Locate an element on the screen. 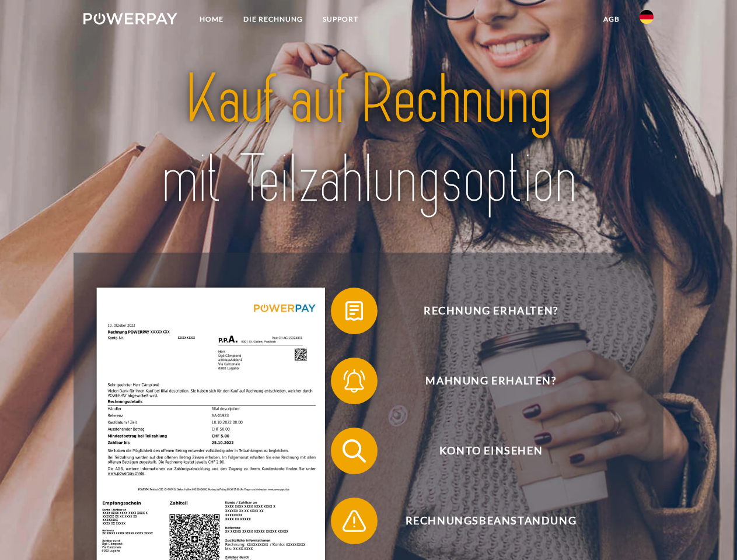 The width and height of the screenshot is (737, 560). button: Konto einsehen is located at coordinates (483, 451).